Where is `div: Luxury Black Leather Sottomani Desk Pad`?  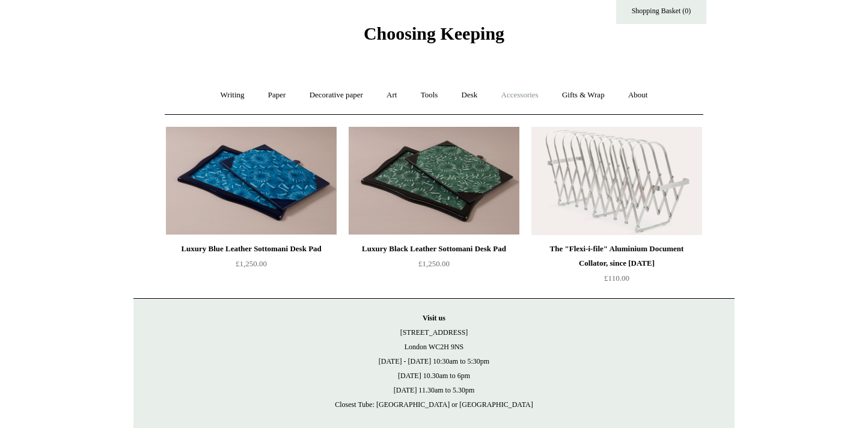 div: Luxury Black Leather Sottomani Desk Pad is located at coordinates (434, 249).